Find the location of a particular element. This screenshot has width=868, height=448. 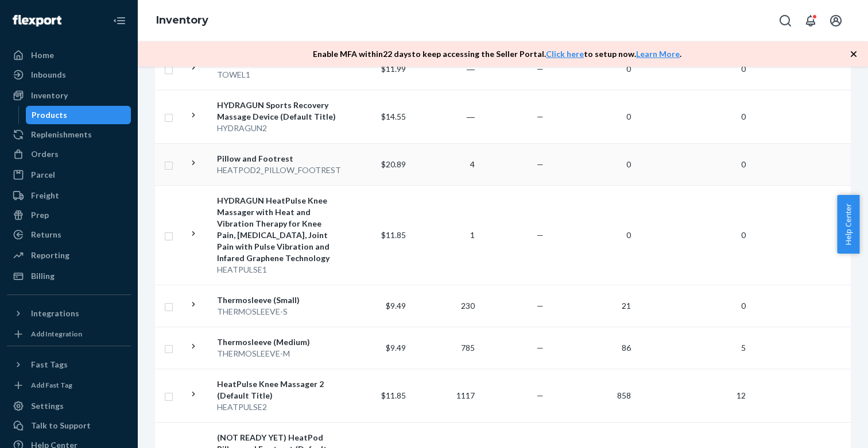

a: Inbounds is located at coordinates (69, 75).